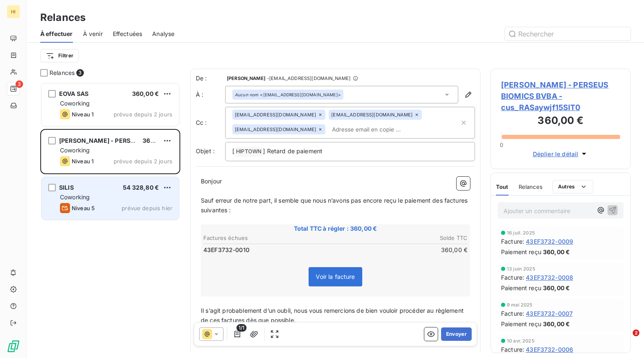 This screenshot has height=358, width=644. I want to click on span: HIPTOWN, so click(249, 152).